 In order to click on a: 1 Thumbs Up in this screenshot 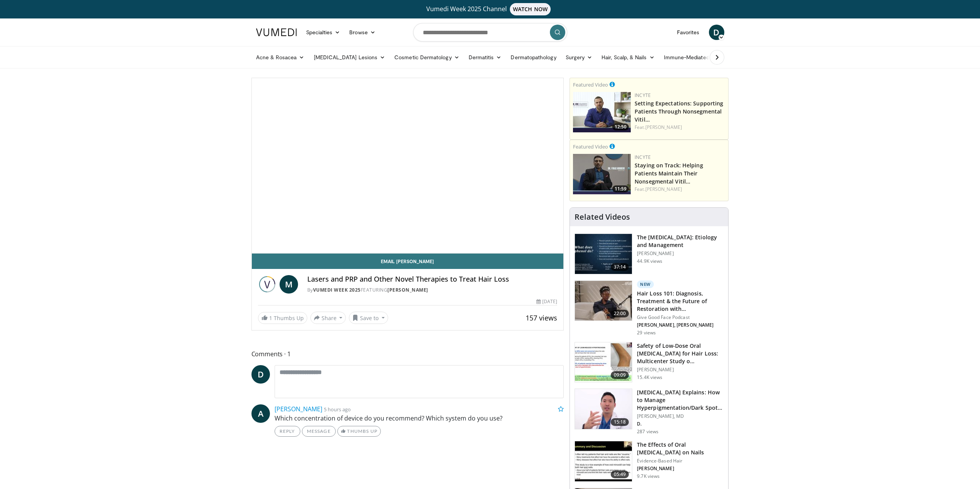, I will do `click(283, 318)`.